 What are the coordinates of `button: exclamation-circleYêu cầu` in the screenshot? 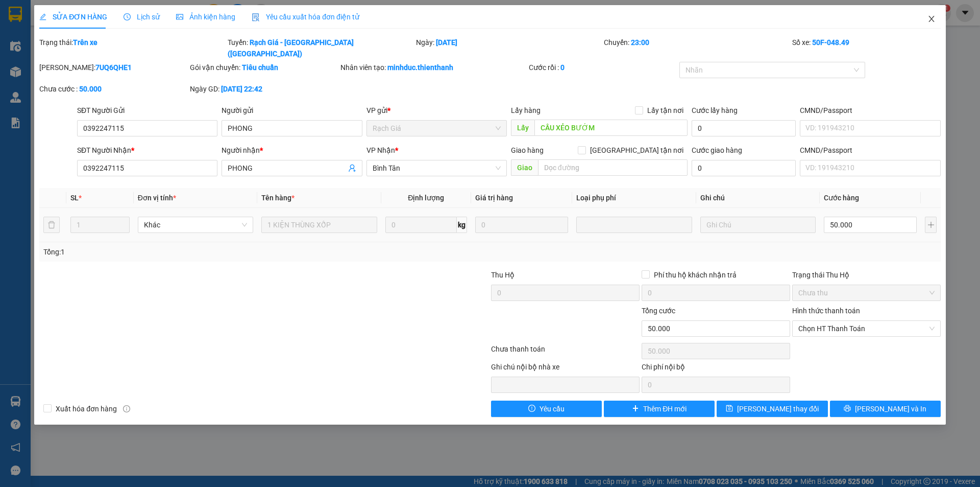 It's located at (546, 409).